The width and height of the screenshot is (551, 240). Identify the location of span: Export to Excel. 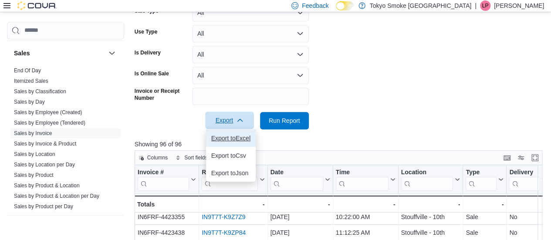
(231, 138).